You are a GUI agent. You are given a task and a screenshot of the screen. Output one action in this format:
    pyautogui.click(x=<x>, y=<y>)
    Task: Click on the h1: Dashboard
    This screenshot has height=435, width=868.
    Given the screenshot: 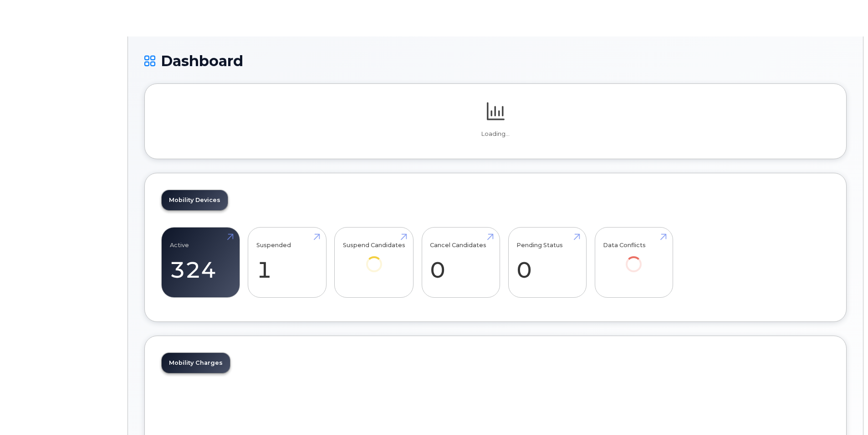 What is the action you would take?
    pyautogui.click(x=495, y=61)
    